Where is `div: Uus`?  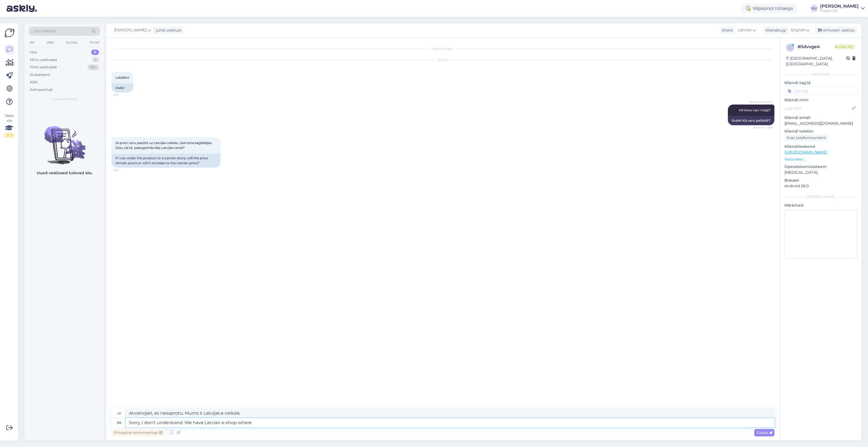 div: Uus is located at coordinates (34, 52).